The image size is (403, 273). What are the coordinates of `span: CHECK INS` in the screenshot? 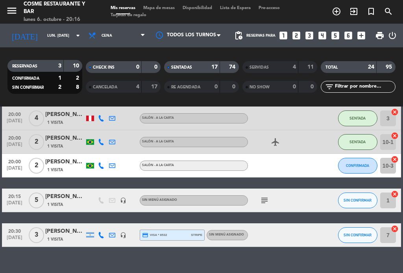 It's located at (104, 67).